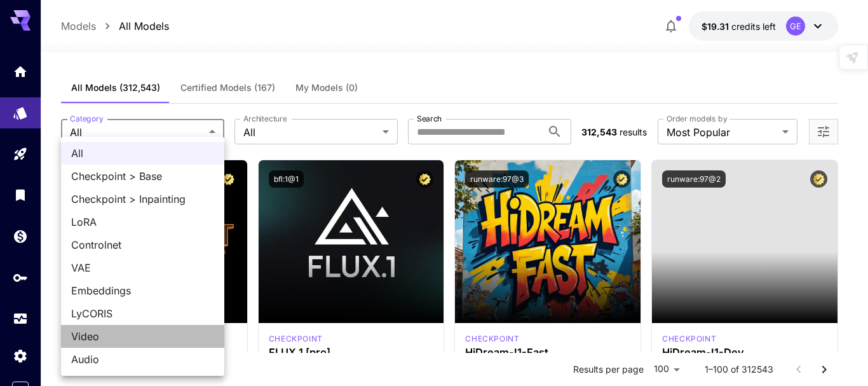  What do you see at coordinates (143, 222) in the screenshot?
I see `span: LoRA` at bounding box center [143, 222].